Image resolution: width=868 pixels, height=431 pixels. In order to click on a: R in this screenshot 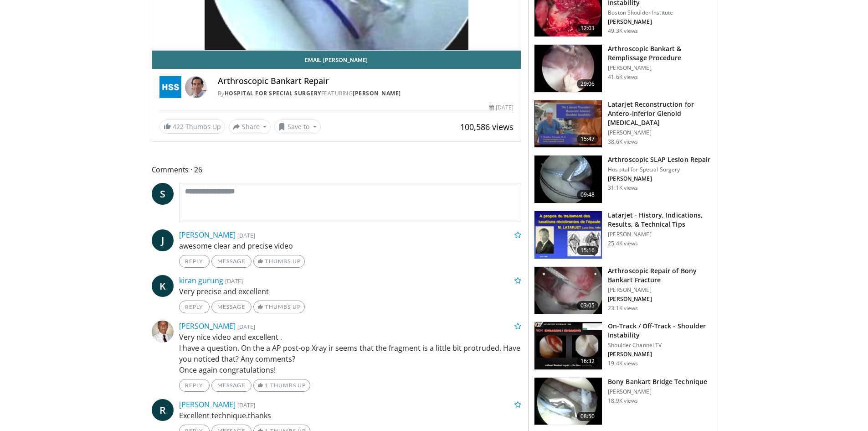, I will do `click(163, 410)`.